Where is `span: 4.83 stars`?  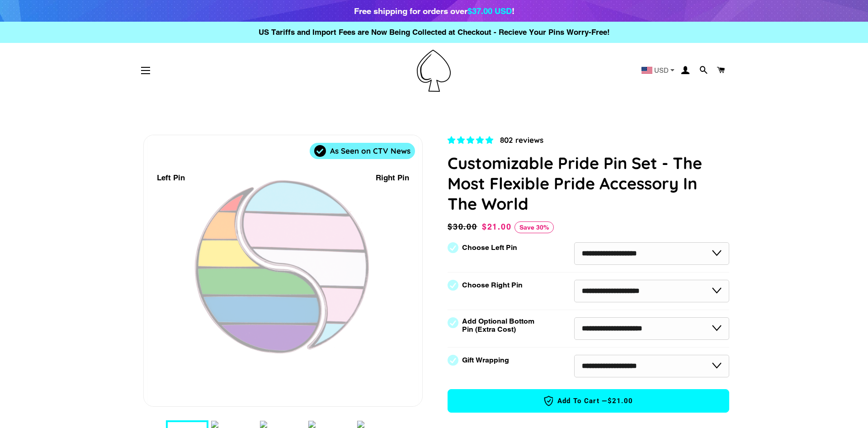 span: 4.83 stars is located at coordinates (471, 140).